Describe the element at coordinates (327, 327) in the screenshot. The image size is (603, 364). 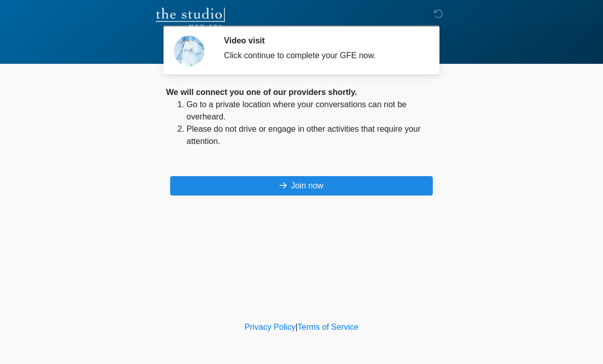
I see `a: Terms of Service` at that location.